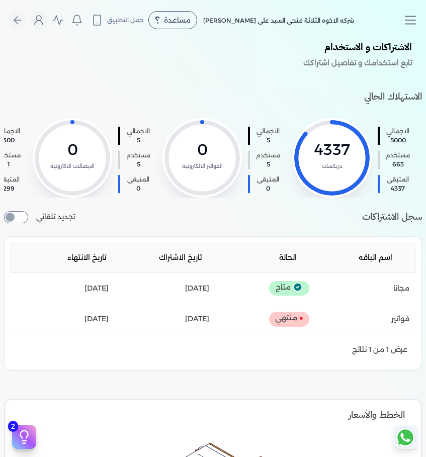 This screenshot has width=426, height=457. Describe the element at coordinates (213, 99) in the screenshot. I see `h4: الاستهلاك الحالي` at that location.